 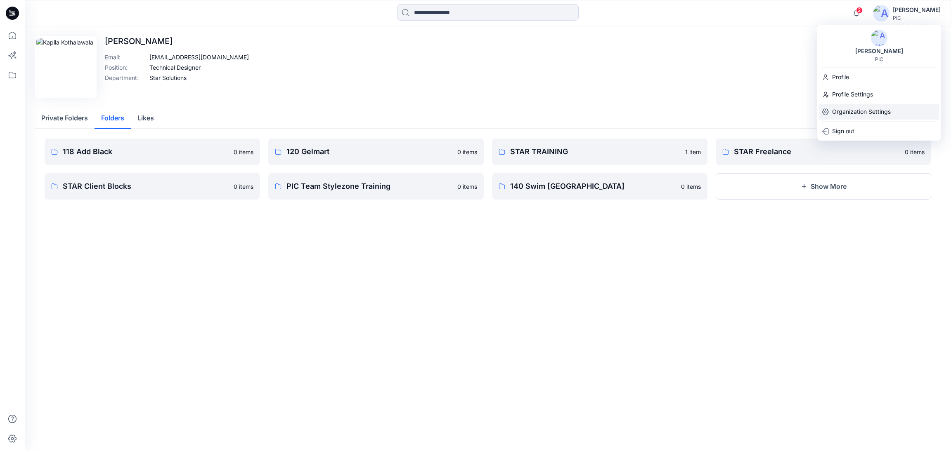 What do you see at coordinates (595, 152) in the screenshot?
I see `p: STAR TRAINING` at bounding box center [595, 152].